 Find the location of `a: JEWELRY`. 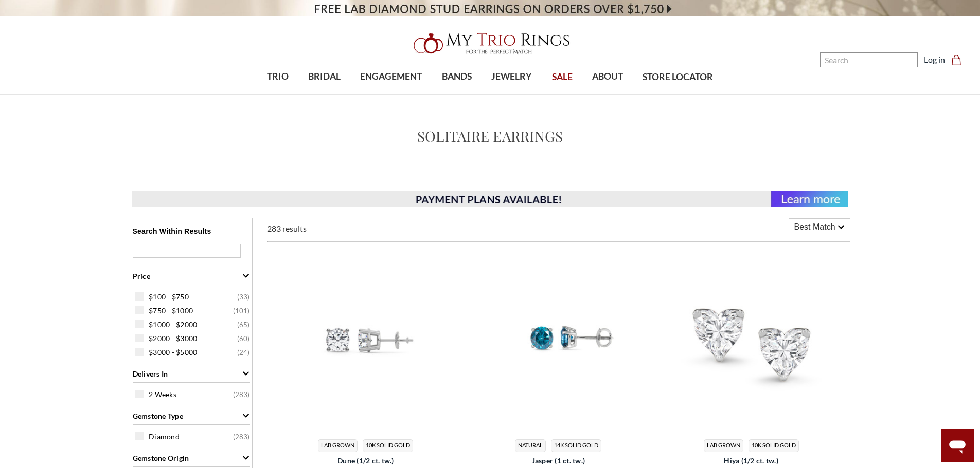

a: JEWELRY is located at coordinates (512, 76).